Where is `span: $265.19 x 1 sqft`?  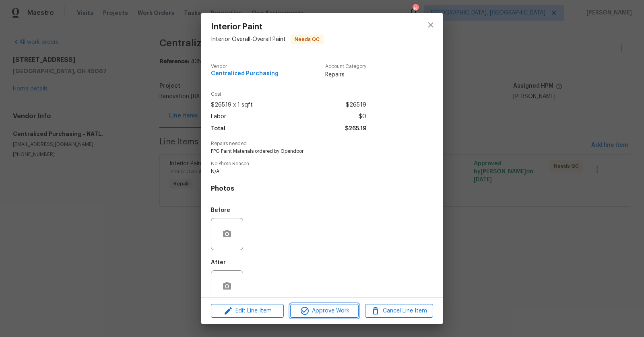
span: $265.19 x 1 sqft is located at coordinates (232, 105).